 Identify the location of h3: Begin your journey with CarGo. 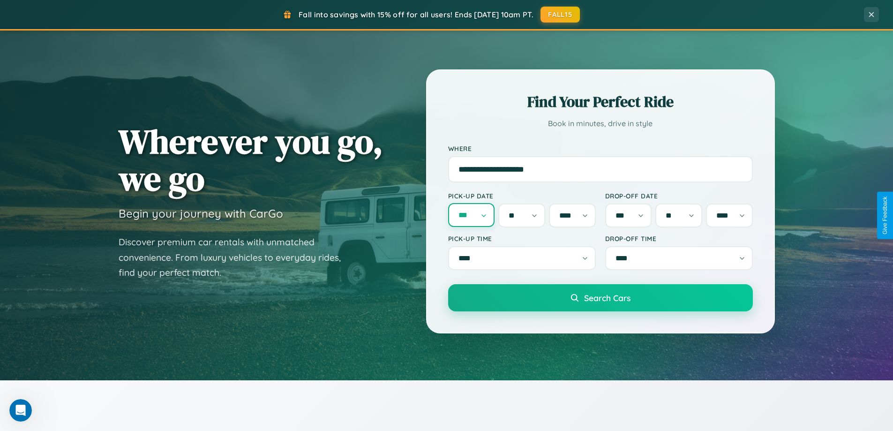
(201, 213).